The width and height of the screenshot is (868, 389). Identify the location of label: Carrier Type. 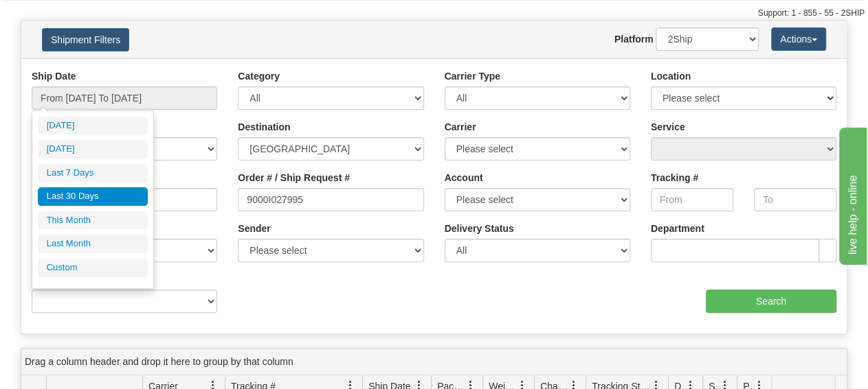
(472, 76).